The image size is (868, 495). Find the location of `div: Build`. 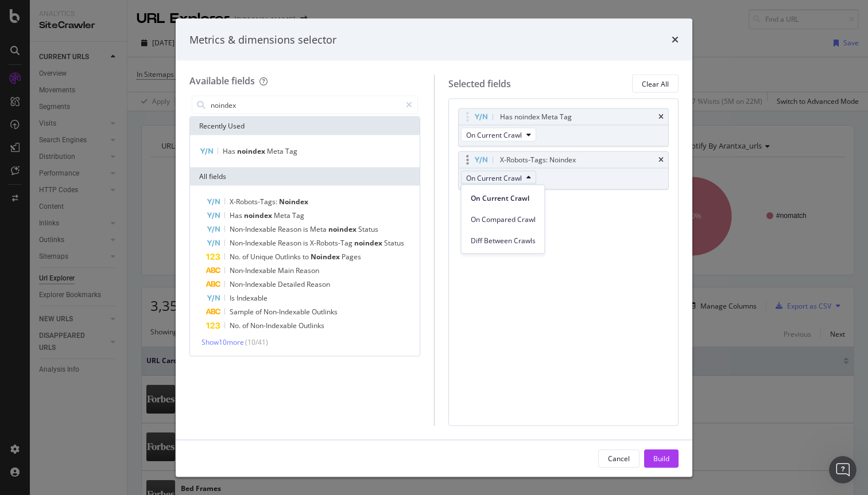

div: Build is located at coordinates (661, 457).